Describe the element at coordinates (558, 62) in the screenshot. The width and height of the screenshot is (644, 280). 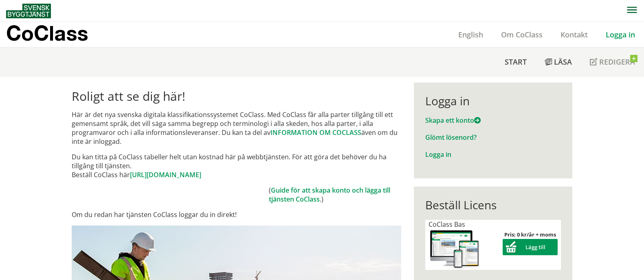
I see `a: Läsa` at that location.